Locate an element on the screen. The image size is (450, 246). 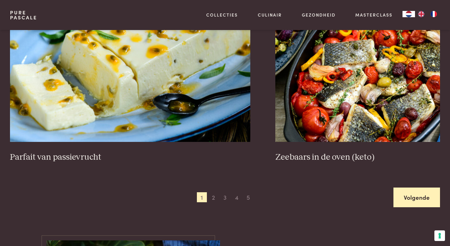
img: Zeebaars in de oven (keto) is located at coordinates (357, 79).